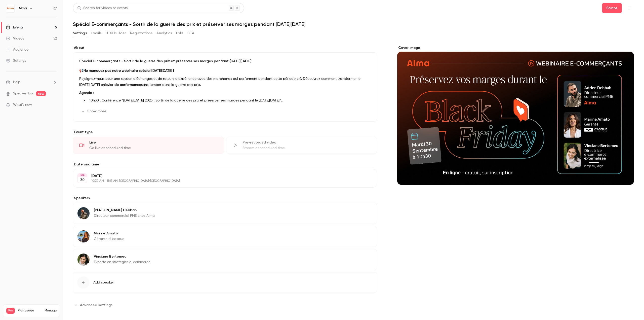  Describe the element at coordinates (225, 48) in the screenshot. I see `label: About` at that location.